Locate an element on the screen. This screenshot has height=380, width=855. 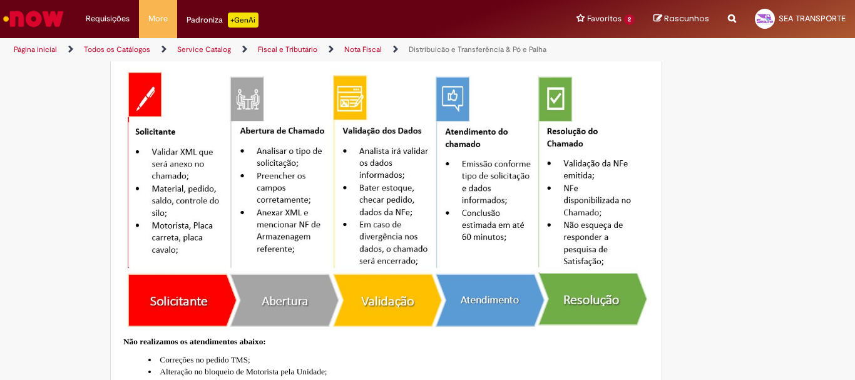
a: Nota Fiscal is located at coordinates (363, 49).